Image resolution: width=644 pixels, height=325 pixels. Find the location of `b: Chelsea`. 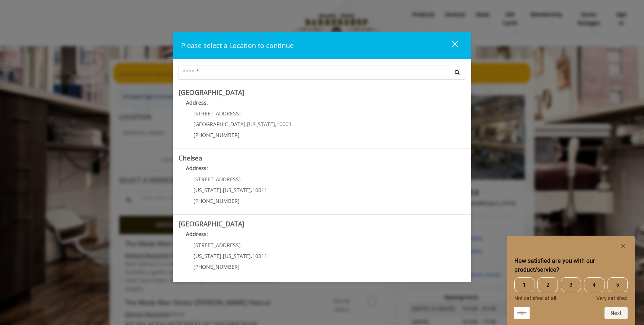

b: Chelsea is located at coordinates (190, 158).